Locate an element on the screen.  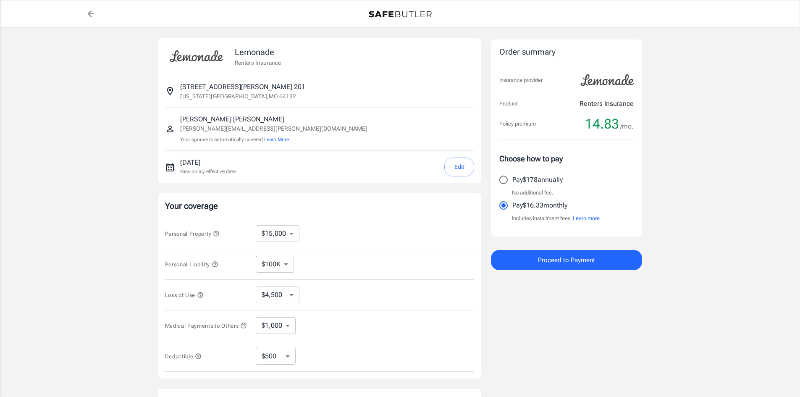
span: 14.83 is located at coordinates (602, 124).